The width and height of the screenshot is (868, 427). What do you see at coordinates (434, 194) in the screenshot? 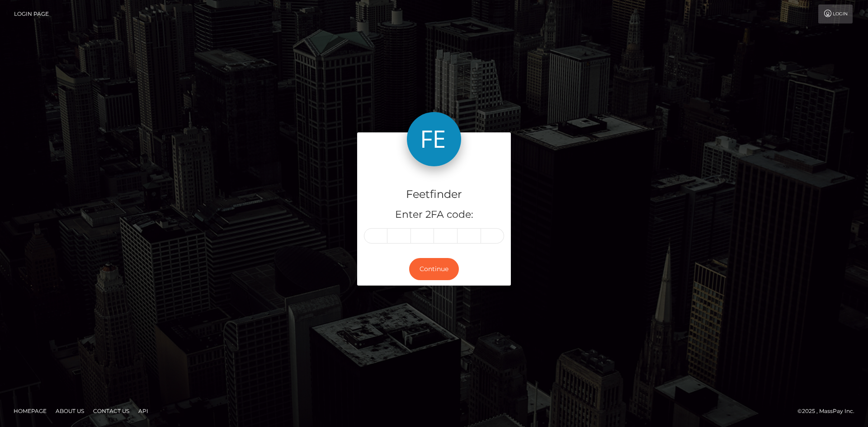
I see `h4: Feetfinder` at bounding box center [434, 194].